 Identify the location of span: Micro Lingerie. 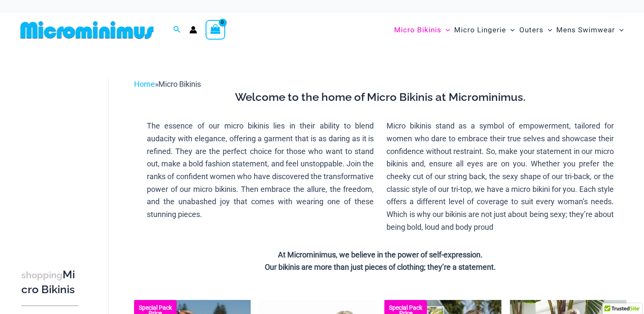
(480, 30).